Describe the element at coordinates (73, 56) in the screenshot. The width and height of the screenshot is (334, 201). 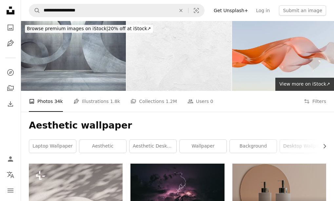
I see `img: New Generation Abstract Empty Building Structure Made of Gray Concrete` at that location.